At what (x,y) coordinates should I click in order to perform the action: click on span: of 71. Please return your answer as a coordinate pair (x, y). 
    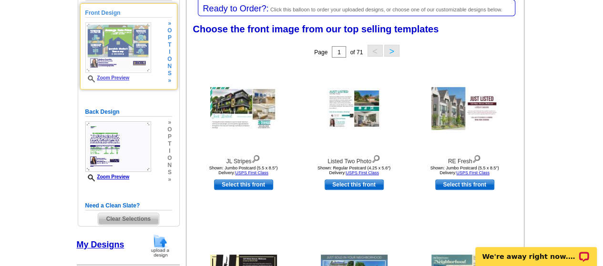
    Looking at the image, I should click on (356, 52).